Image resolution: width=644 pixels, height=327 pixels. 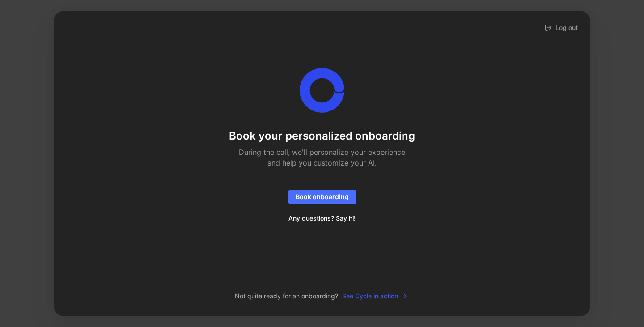 What do you see at coordinates (286, 296) in the screenshot?
I see `span: Not quite ready for an onboarding?` at bounding box center [286, 296].